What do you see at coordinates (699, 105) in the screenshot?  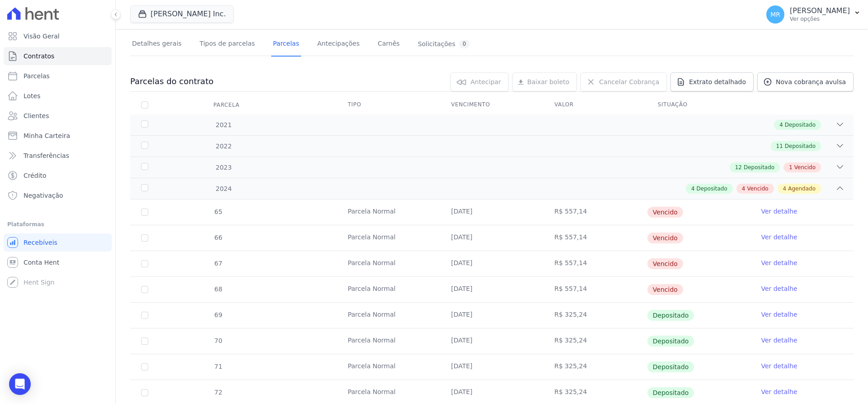 I see `th: Situação` at bounding box center [699, 105].